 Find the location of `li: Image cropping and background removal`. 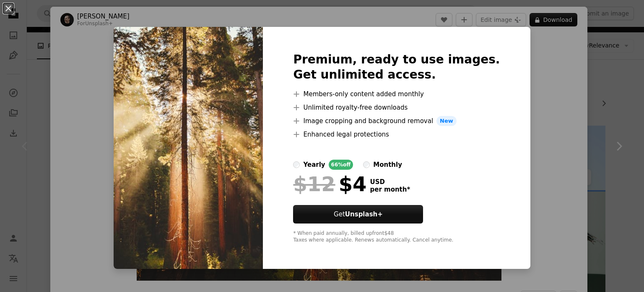

li: Image cropping and background removal is located at coordinates (396, 121).